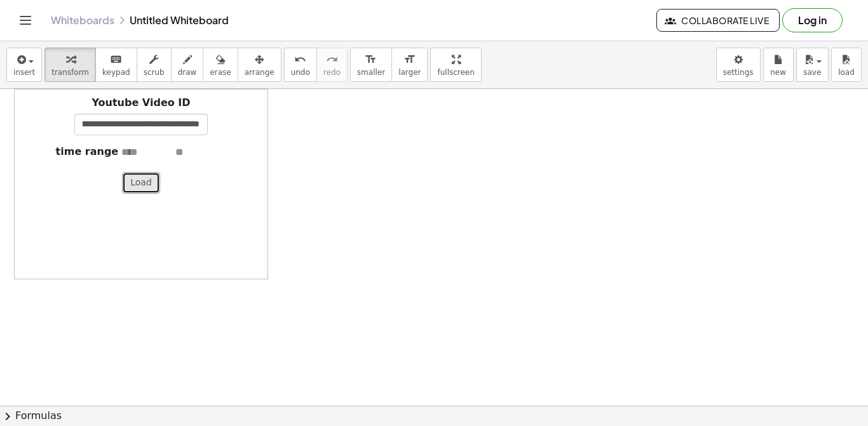 This screenshot has height=426, width=868. Describe the element at coordinates (24, 72) in the screenshot. I see `span: insert` at that location.